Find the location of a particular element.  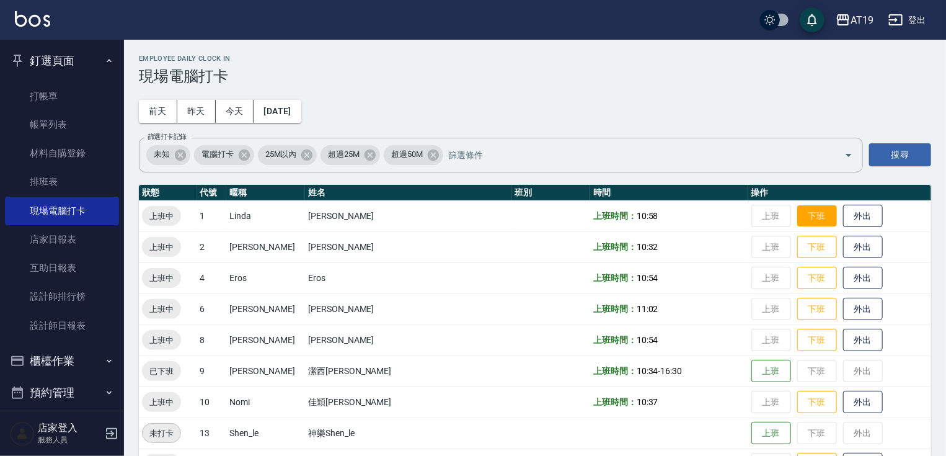

div: 未知 is located at coordinates (168, 155).